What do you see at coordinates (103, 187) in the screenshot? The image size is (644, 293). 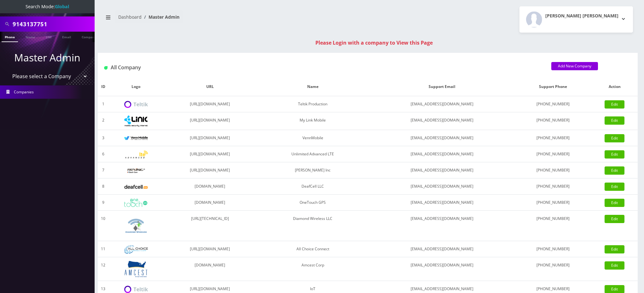 I see `td: 8` at bounding box center [103, 187].